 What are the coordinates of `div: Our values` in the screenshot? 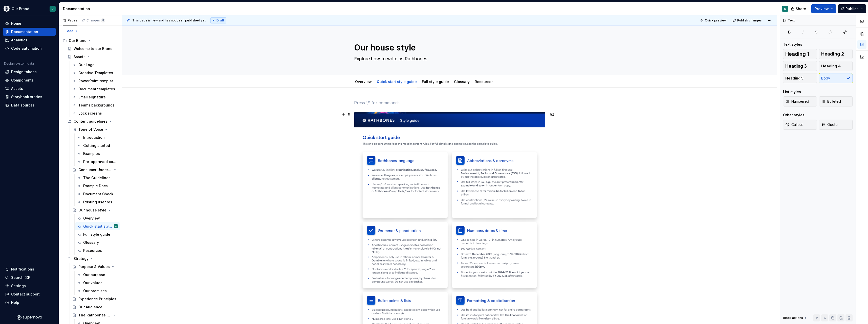 It's located at (93, 283).